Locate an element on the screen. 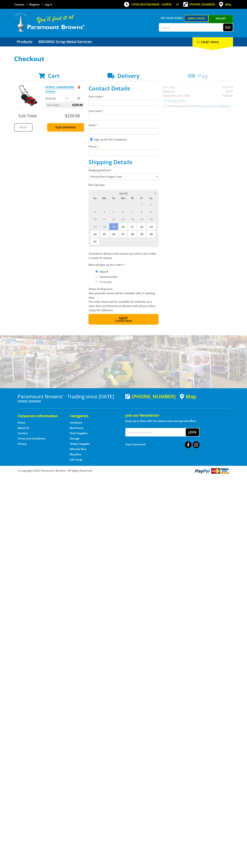  span: Next is located at coordinates (123, 318).